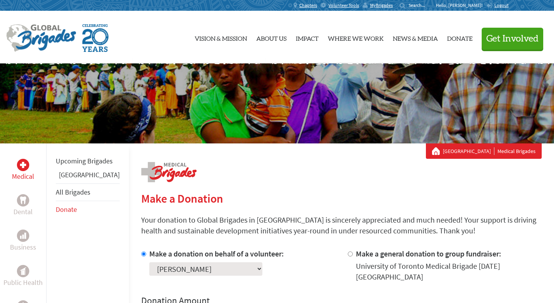 The height and width of the screenshot is (303, 554). What do you see at coordinates (221, 37) in the screenshot?
I see `a: Vision & Mission` at bounding box center [221, 37].